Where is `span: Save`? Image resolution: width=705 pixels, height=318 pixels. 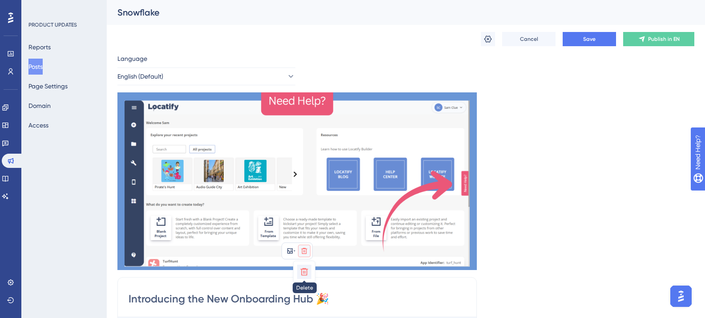 span: Save is located at coordinates (589, 39).